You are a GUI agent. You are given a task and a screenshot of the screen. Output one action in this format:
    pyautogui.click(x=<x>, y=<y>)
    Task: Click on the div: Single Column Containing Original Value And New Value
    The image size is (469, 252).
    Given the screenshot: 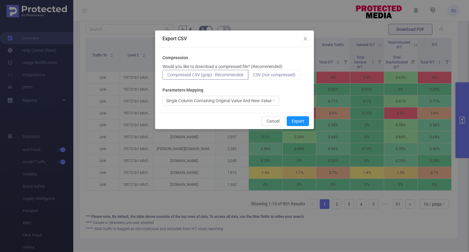 What is the action you would take?
    pyautogui.click(x=219, y=101)
    